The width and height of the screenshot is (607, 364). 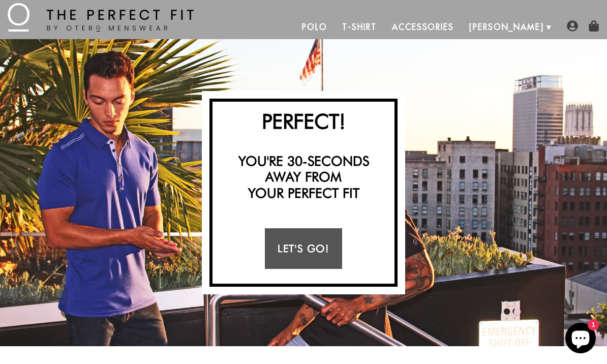 What do you see at coordinates (304, 177) in the screenshot?
I see `h3: You're 30-seconds away from your perfect fit` at bounding box center [304, 177].